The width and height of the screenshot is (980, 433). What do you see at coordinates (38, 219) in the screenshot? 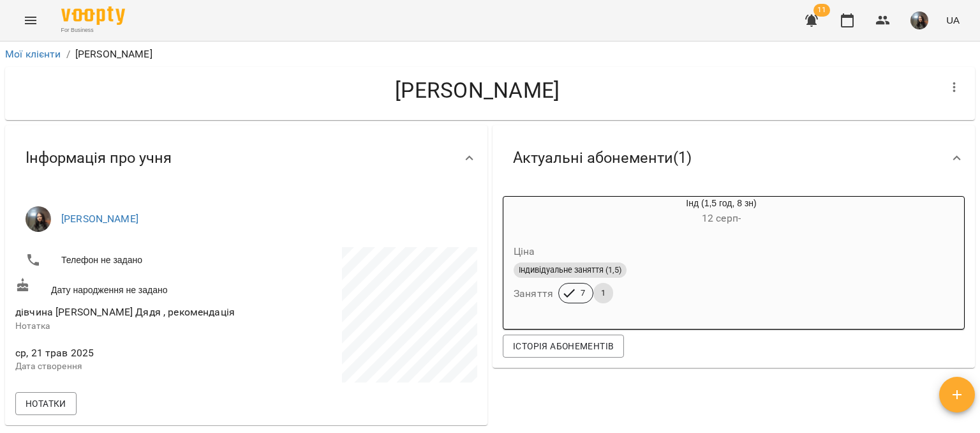
I see `img: Бойцун Яна Вікторівна` at bounding box center [38, 219].